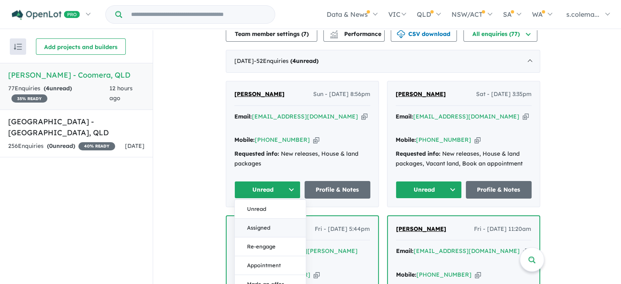  What do you see at coordinates (59, 93) in the screenshot?
I see `div: 77 Enquir ies` at bounding box center [59, 93].